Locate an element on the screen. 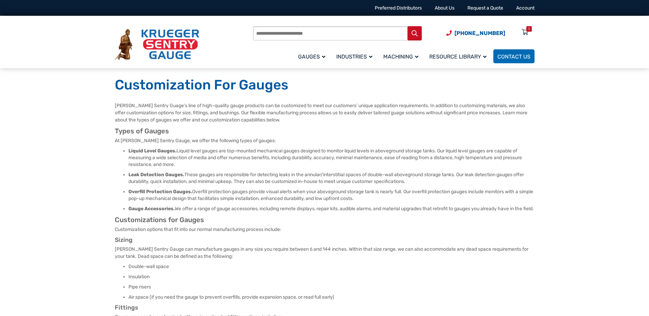 The height and width of the screenshot is (316, 649). li: We offer a range of gauge accessories, including remote displays, repair kits, audible alarms, an... is located at coordinates (331, 209).